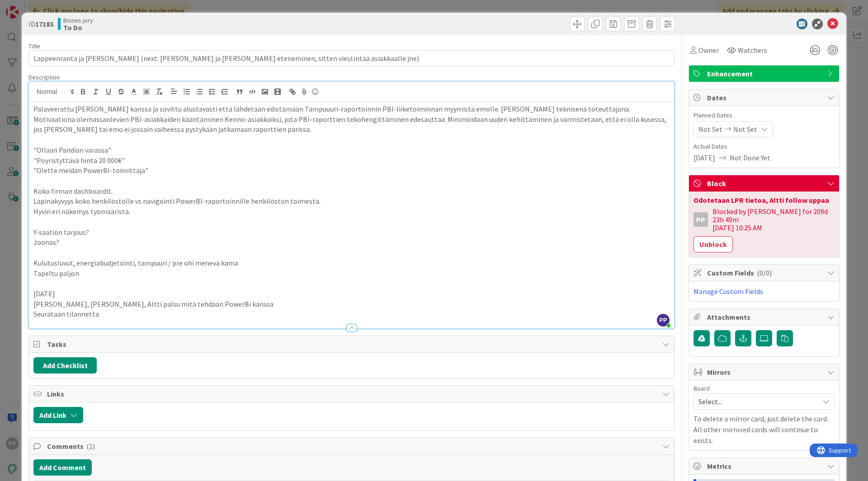  Describe the element at coordinates (765, 272) in the screenshot. I see `span: Custom Fields` at that location.